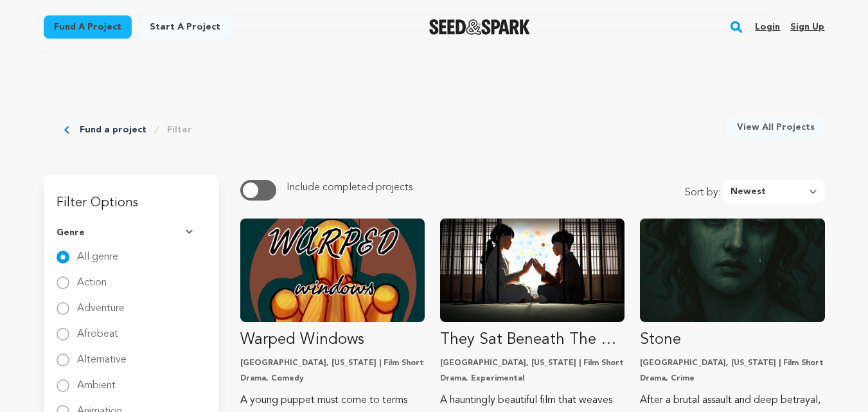 This screenshot has width=868, height=412. I want to click on img: Seed&Spark Logo Dark Mode, so click(479, 27).